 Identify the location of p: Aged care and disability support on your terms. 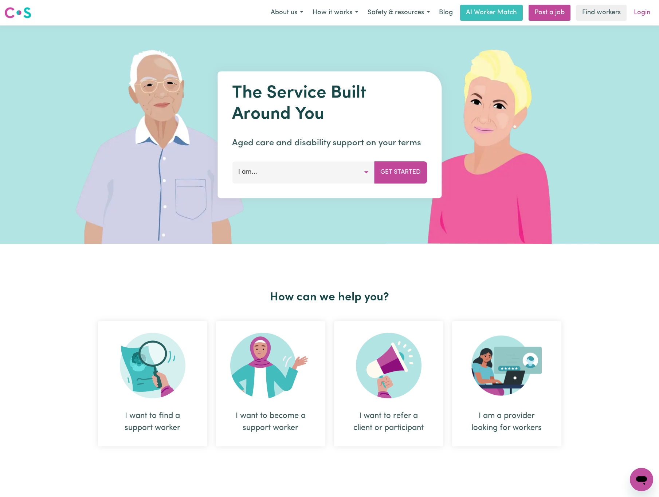
(329, 143).